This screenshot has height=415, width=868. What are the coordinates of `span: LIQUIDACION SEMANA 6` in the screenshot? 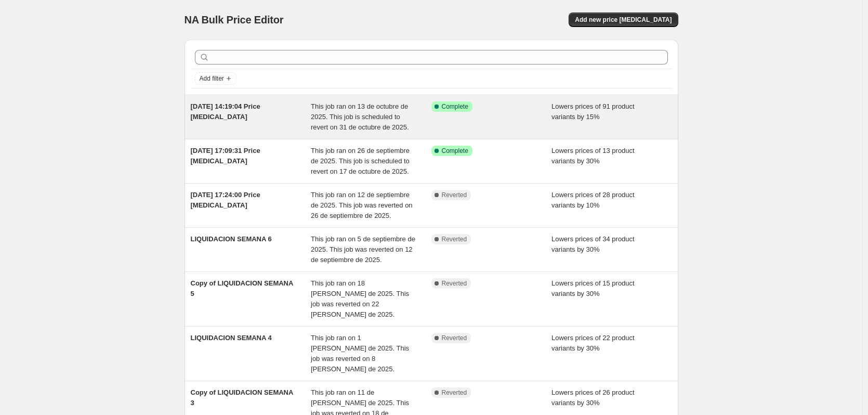 It's located at (231, 238).